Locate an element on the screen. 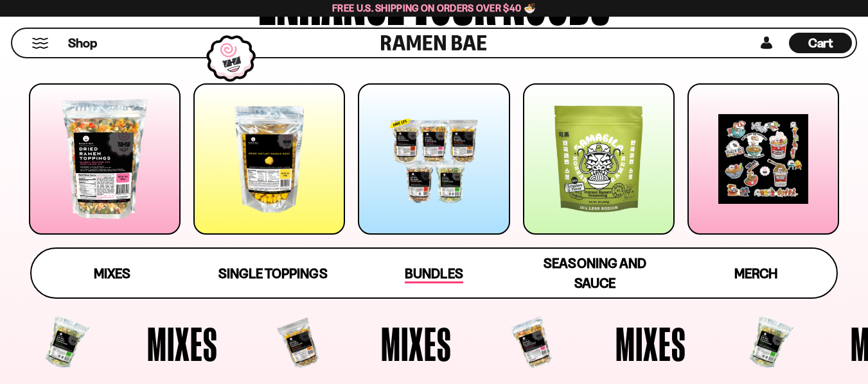 This screenshot has width=868, height=384. span: Cart is located at coordinates (821, 43).